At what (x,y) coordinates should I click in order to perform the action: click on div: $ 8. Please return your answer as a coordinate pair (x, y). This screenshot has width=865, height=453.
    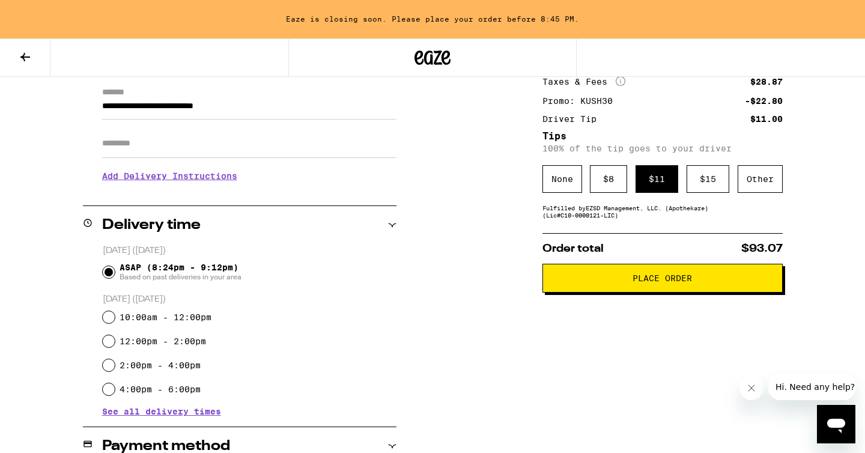
    Looking at the image, I should click on (609, 179).